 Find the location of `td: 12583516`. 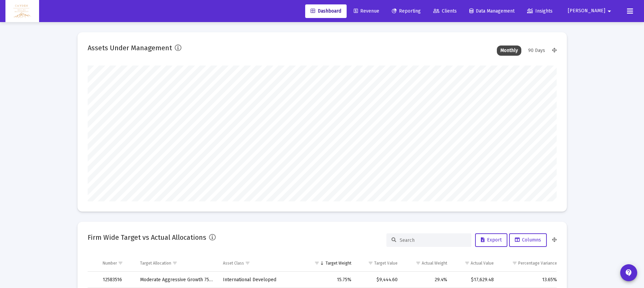

td: 12583516 is located at coordinates (117, 280).